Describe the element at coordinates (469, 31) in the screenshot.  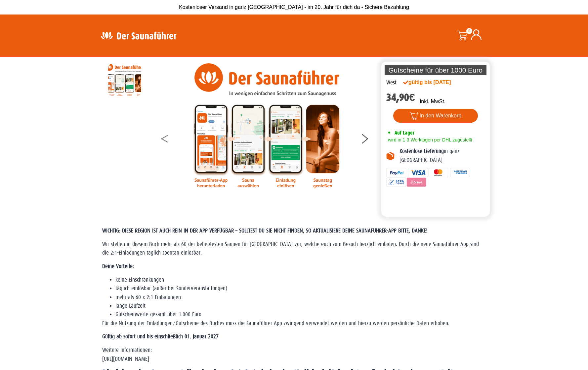
I see `span: 0` at that location.